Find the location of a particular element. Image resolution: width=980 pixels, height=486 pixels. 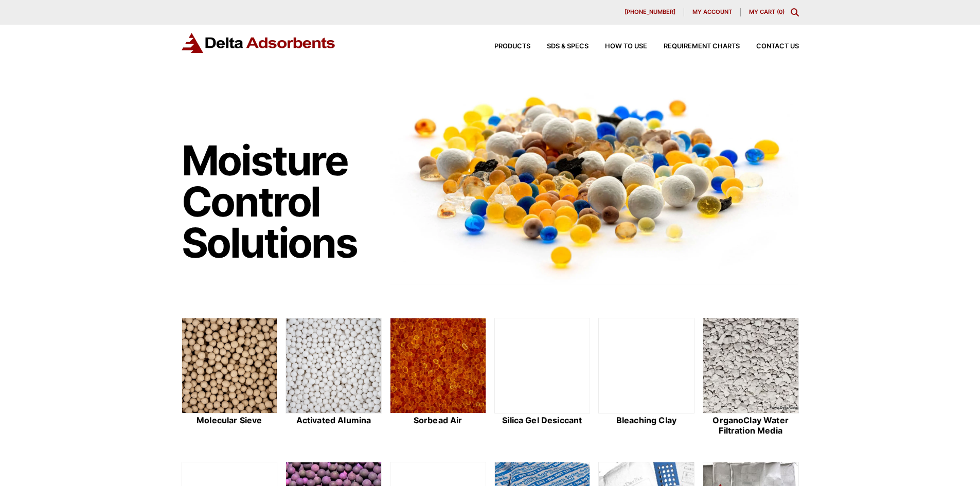

span: Contact Us is located at coordinates (777, 46).